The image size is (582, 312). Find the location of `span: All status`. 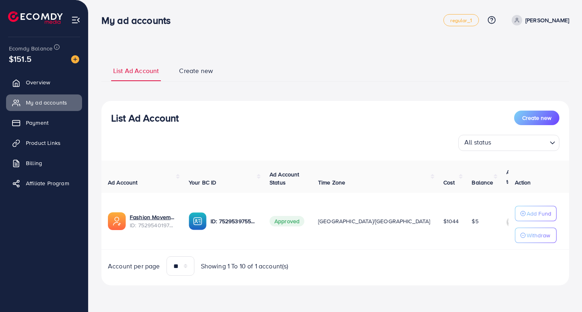

span: All status is located at coordinates (478, 143).